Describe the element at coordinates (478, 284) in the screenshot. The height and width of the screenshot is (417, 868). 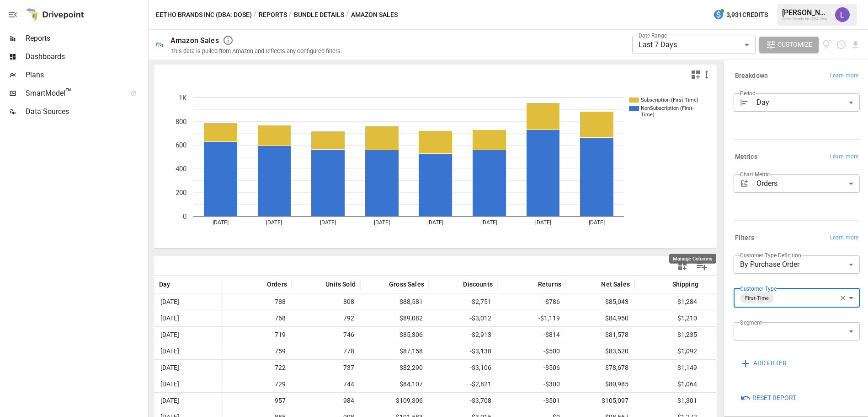
I see `span: Discounts` at that location.